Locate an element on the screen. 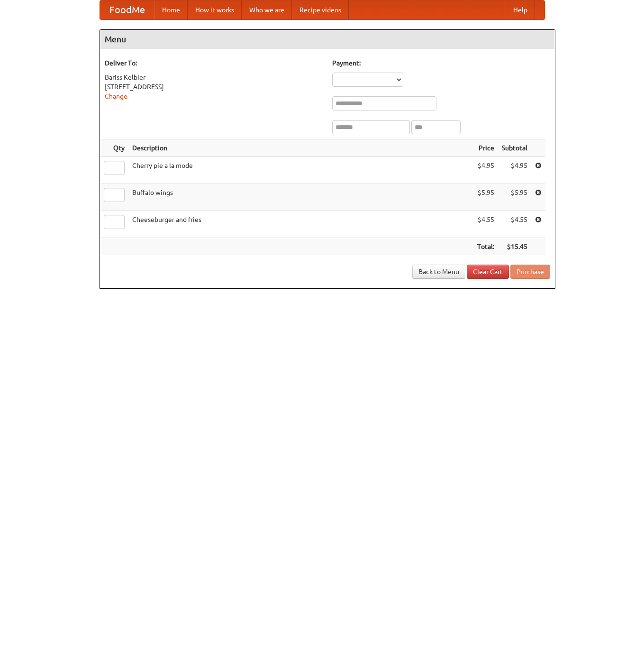 This screenshot has height=671, width=644. div: Bariss Kelbier is located at coordinates (214, 77).